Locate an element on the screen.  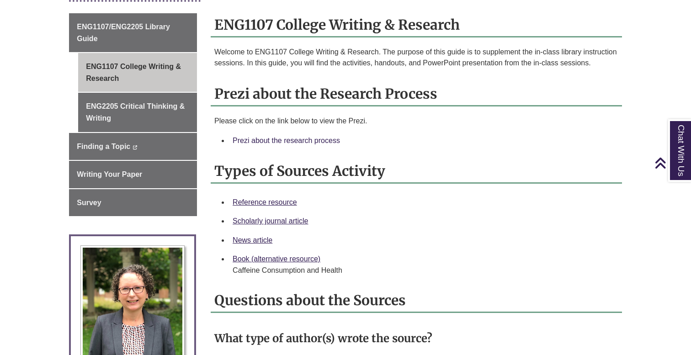
a: News article is located at coordinates (252, 240).